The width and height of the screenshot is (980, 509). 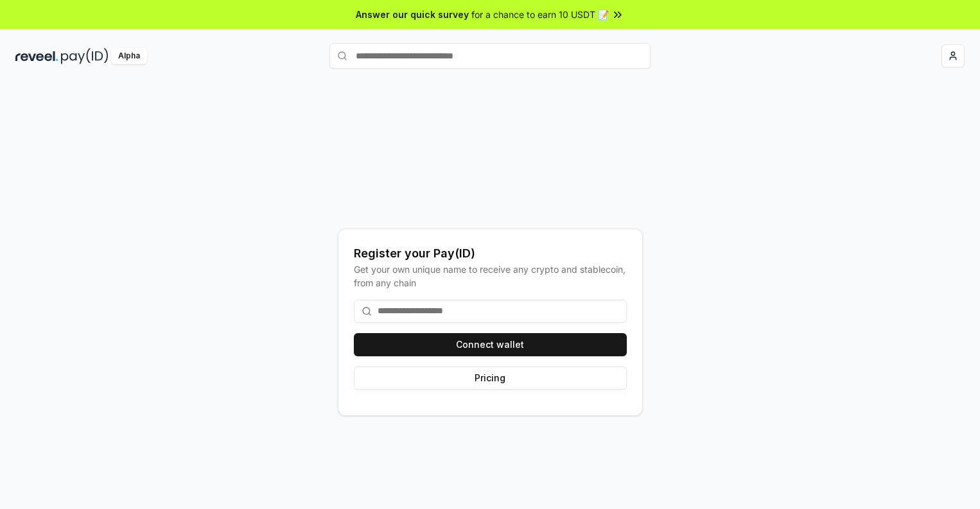 I want to click on button: Pricing, so click(x=490, y=377).